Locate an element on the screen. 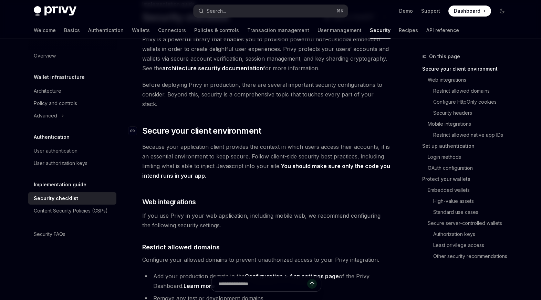  a: Authorization keys is located at coordinates (473, 234).